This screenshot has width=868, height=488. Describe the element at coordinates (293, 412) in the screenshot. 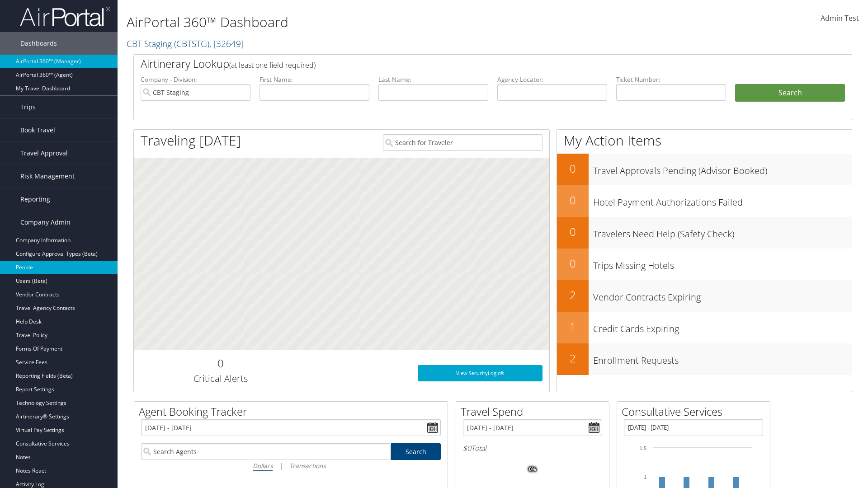

I see `h2: Agent Booking Tracker` at that location.